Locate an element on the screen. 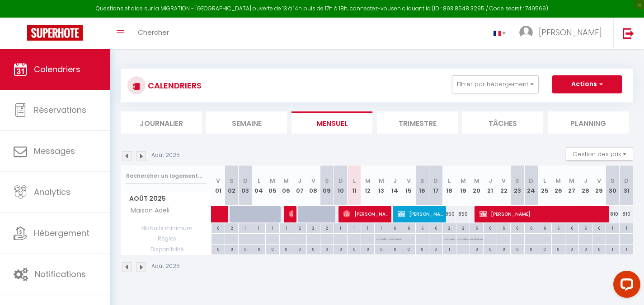 The height and width of the screenshot is (305, 644). th: 06 is located at coordinates (286, 186).